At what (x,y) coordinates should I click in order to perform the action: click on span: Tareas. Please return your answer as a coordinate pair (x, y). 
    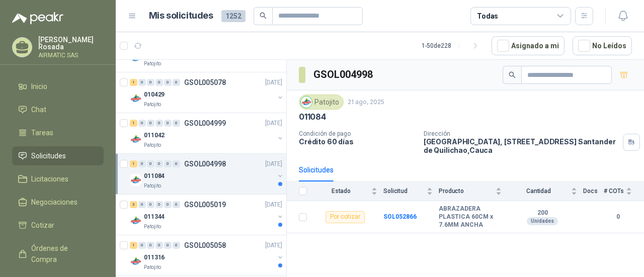
    Looking at the image, I should click on (42, 133).